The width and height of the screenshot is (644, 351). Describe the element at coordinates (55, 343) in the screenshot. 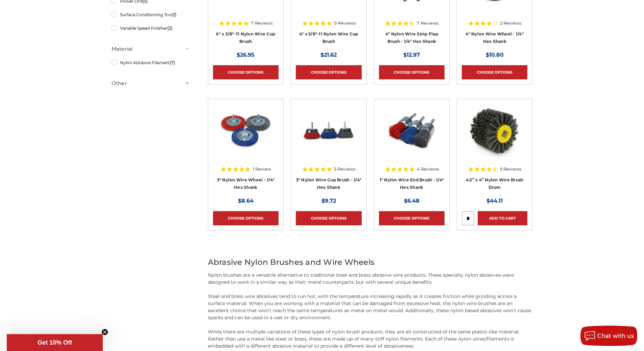

I see `span: Get 10% Off` at that location.